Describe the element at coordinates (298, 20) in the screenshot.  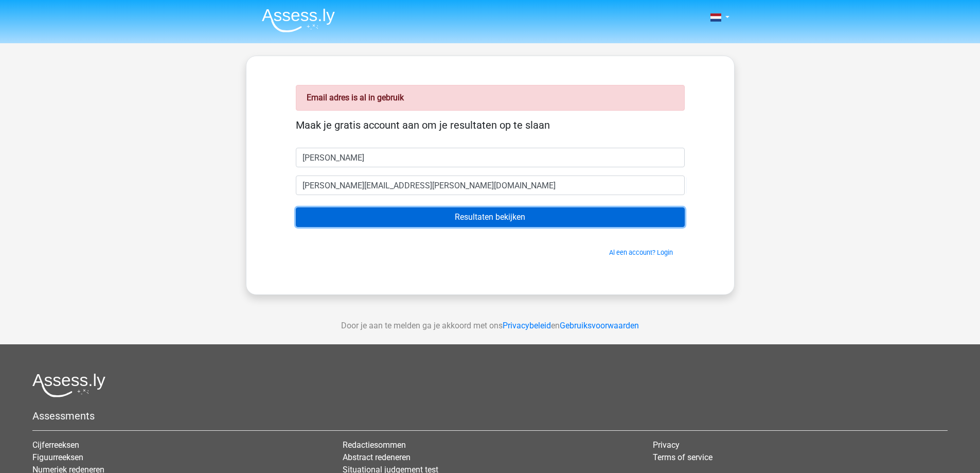
I see `img: Assessly` at that location.